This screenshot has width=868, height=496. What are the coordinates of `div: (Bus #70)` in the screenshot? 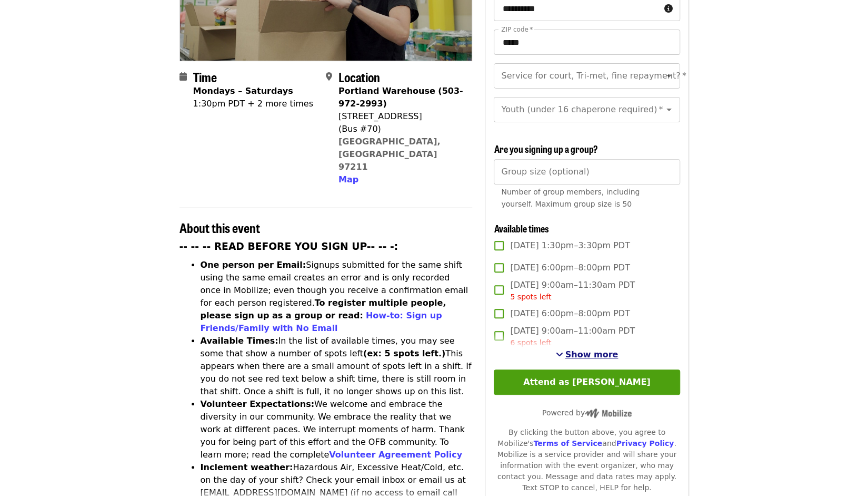 It's located at (401, 129).